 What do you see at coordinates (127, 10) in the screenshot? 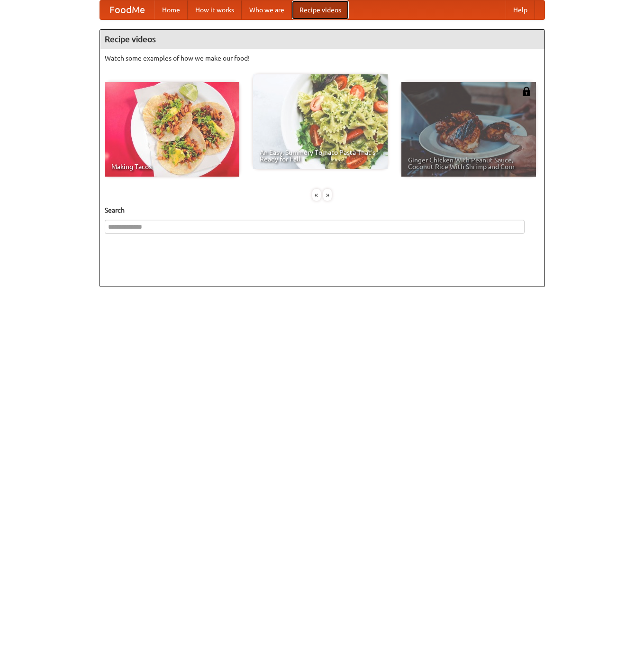
I see `a: FoodMe` at bounding box center [127, 10].